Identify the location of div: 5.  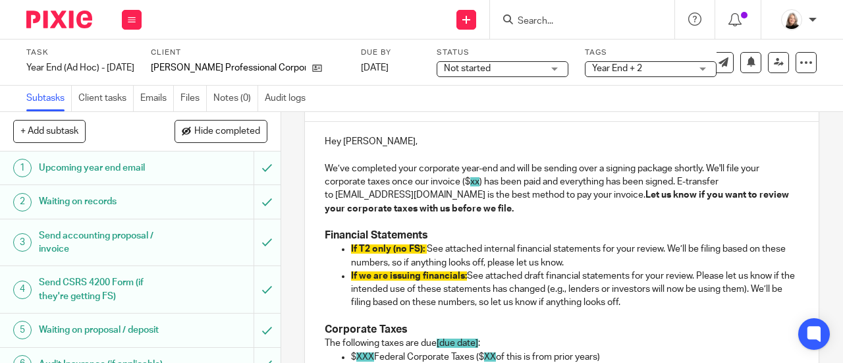
(22, 330).